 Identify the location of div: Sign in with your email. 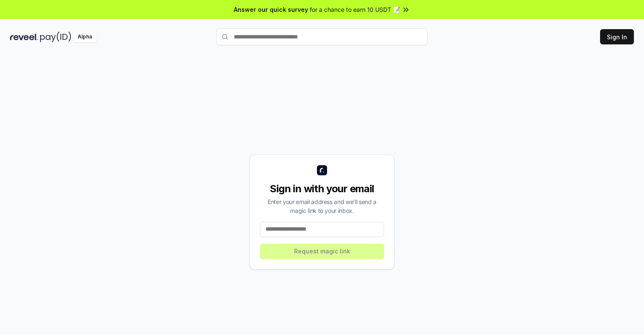
(322, 189).